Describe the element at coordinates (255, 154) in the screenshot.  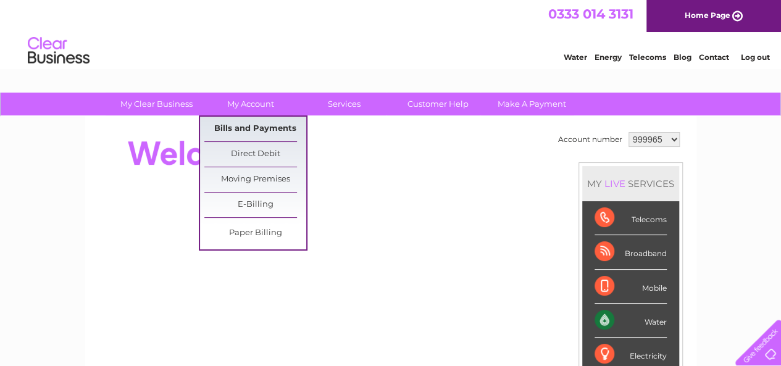
I see `a: Direct Debit` at that location.